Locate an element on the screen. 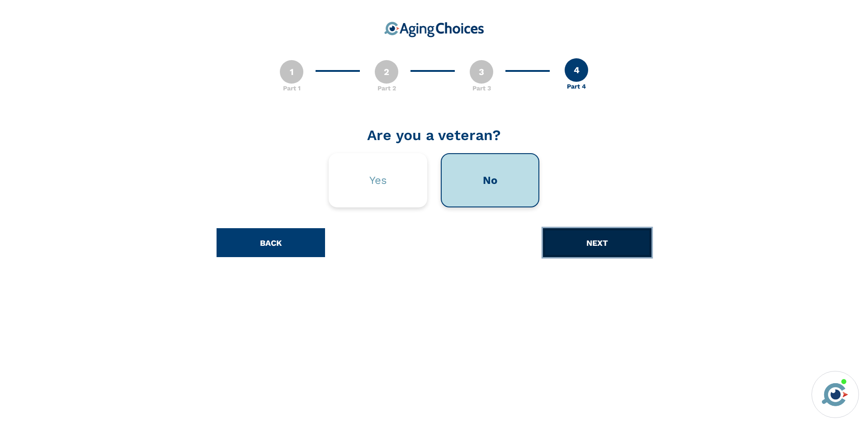  div: Are you a veteran? is located at coordinates (434, 135).